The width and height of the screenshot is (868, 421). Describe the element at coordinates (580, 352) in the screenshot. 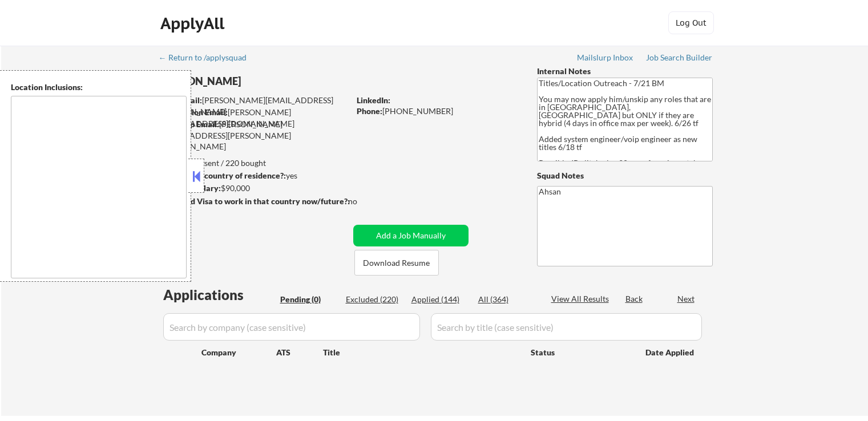

I see `div: Status` at that location.